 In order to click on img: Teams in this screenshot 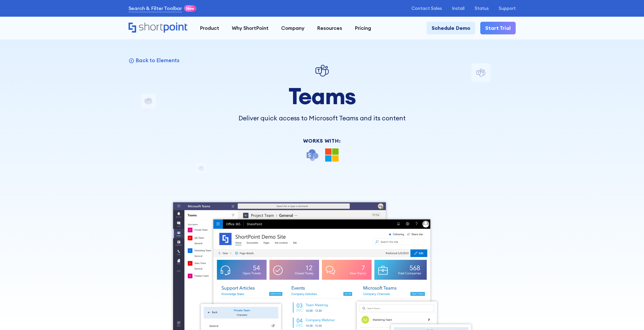, I will do `click(322, 71)`.